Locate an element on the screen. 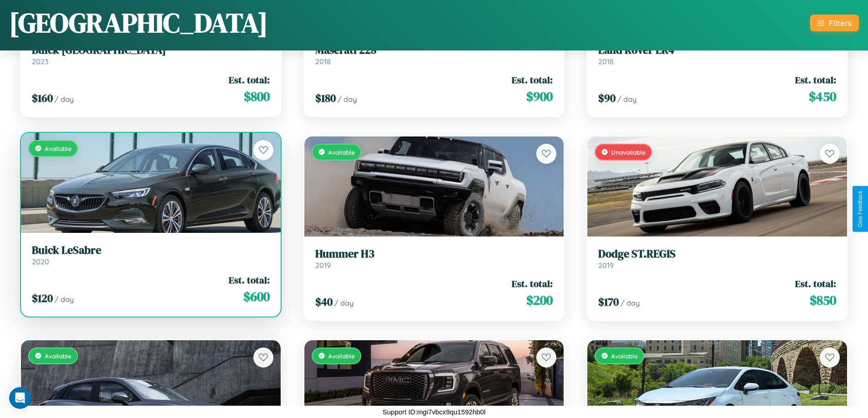 Image resolution: width=868 pixels, height=418 pixels. span: $ 200 is located at coordinates (539, 300).